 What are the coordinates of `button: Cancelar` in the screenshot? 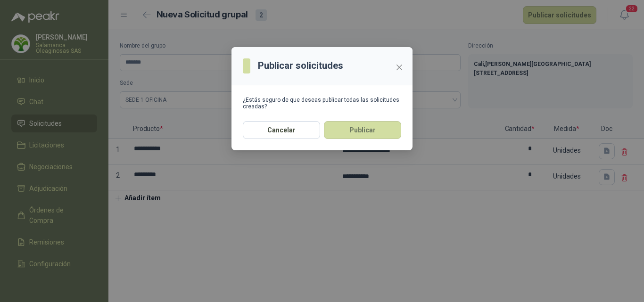 It's located at (281, 130).